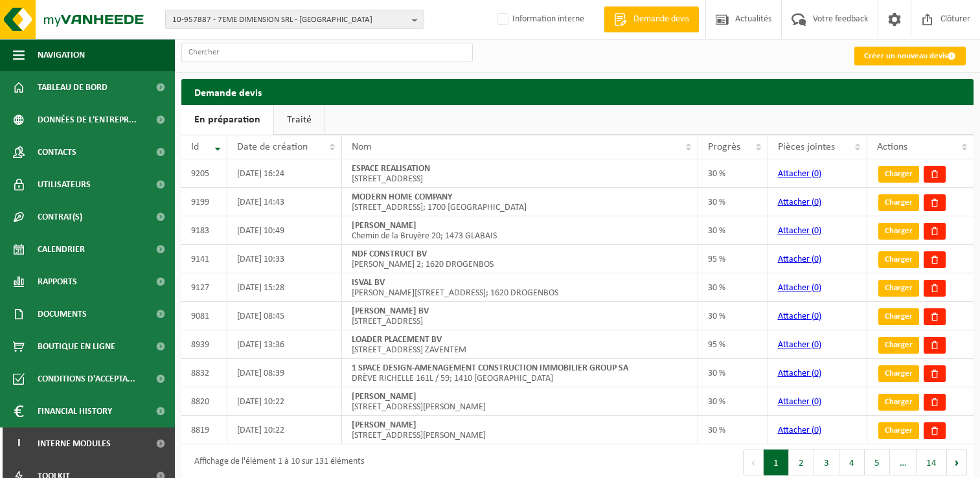 Image resolution: width=980 pixels, height=478 pixels. I want to click on strong: MODERN HOME COMPANY, so click(402, 197).